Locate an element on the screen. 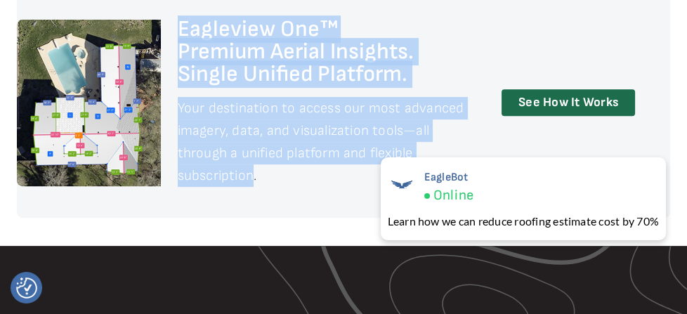 The height and width of the screenshot is (314, 687). a: See How It Works is located at coordinates (569, 103).